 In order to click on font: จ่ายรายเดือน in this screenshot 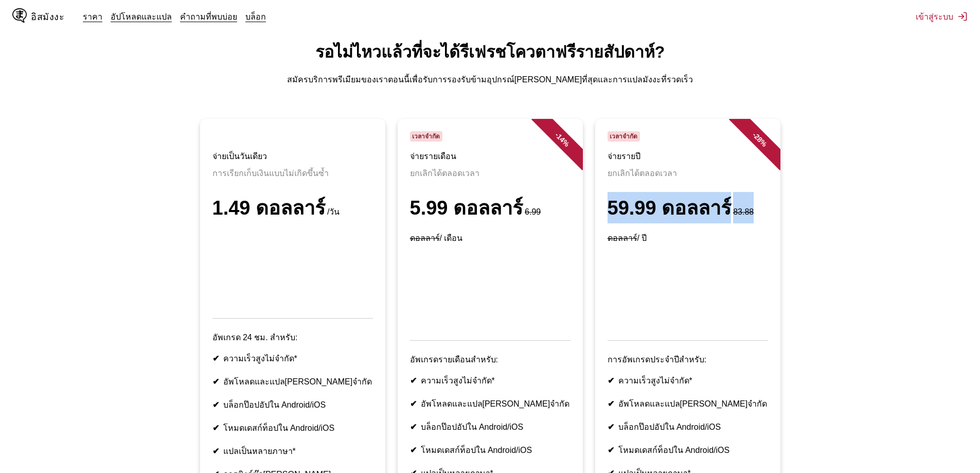, I will do `click(433, 156)`.